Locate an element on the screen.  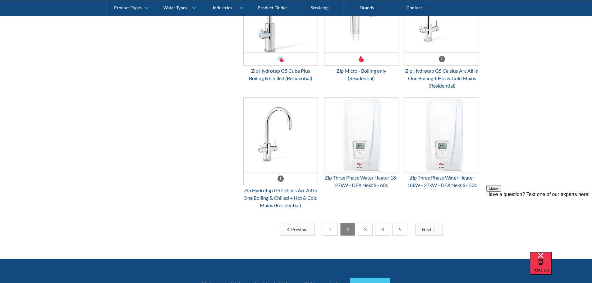
a: 1 is located at coordinates (330, 229).